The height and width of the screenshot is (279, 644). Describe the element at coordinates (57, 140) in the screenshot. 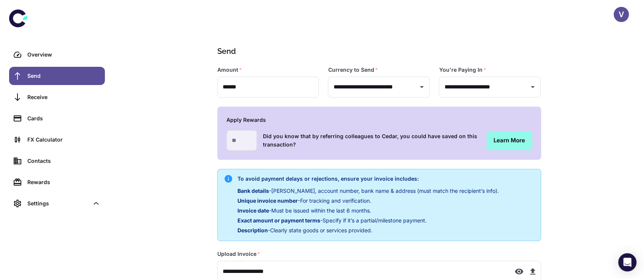

I see `a: FX Calculator` at that location.